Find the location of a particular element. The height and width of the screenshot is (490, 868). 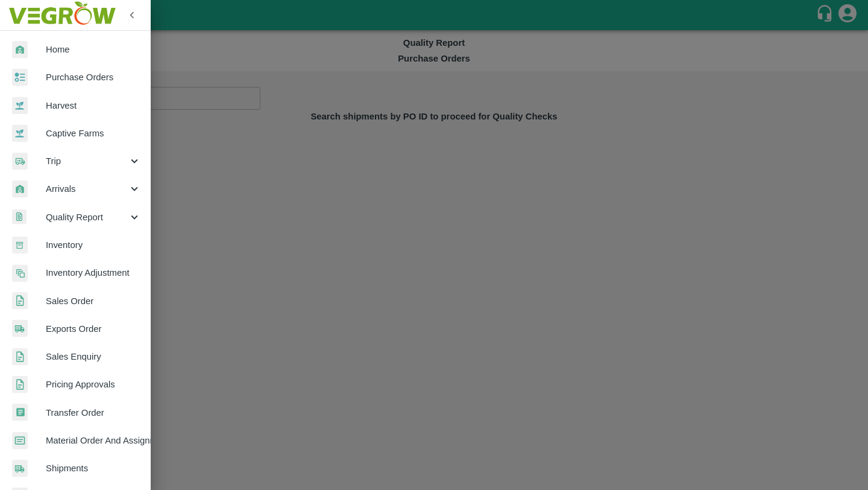

span: Captive Farms is located at coordinates (93, 133).